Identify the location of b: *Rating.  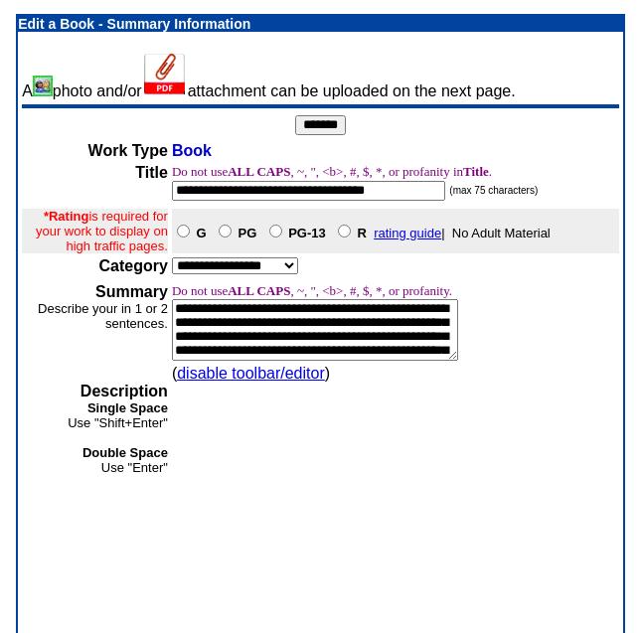
(67, 216).